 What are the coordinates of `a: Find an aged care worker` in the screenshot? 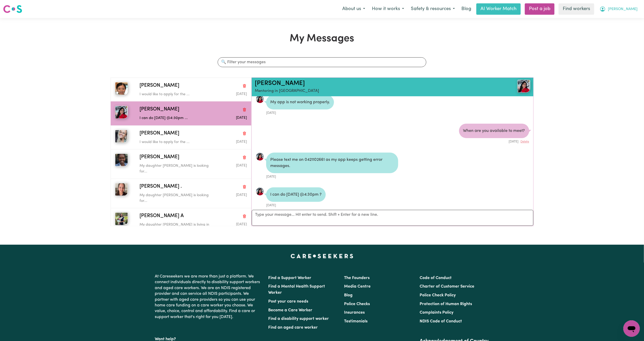 It's located at (293, 327).